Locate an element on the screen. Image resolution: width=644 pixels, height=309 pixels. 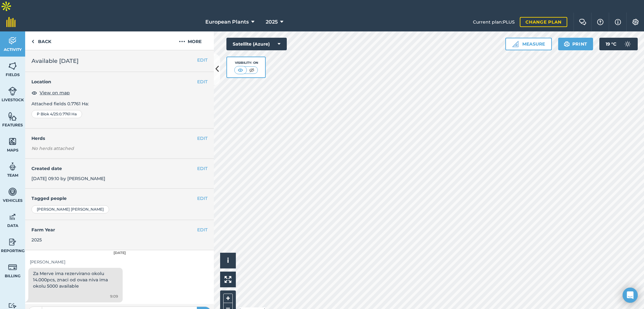
img: svg+xml;base64,PHN2ZyB4bWxucz0iaHR0cDovL3d3dy53My5vcmcvMjAwMC9zdmciIHdpZHRoPSIxOSIgaGVpZ2h0PSIyNC... is located at coordinates (566, 44).